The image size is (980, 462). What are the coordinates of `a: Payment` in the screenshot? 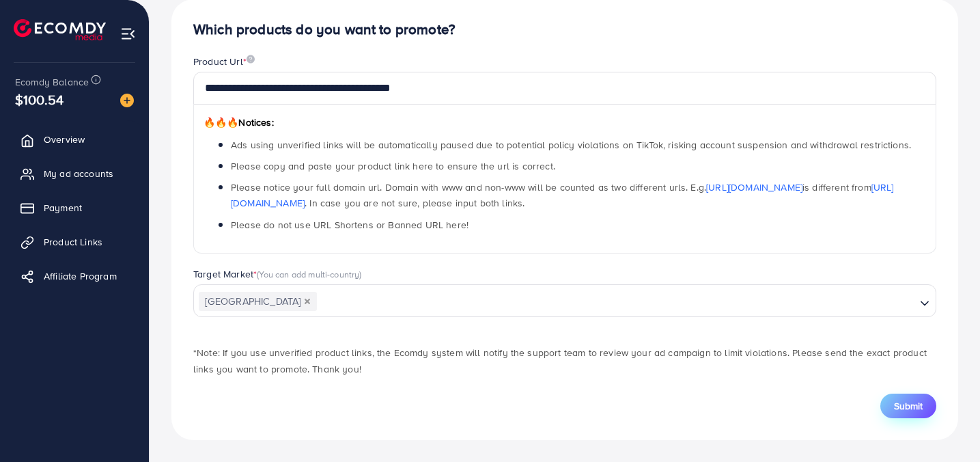 It's located at (74, 208).